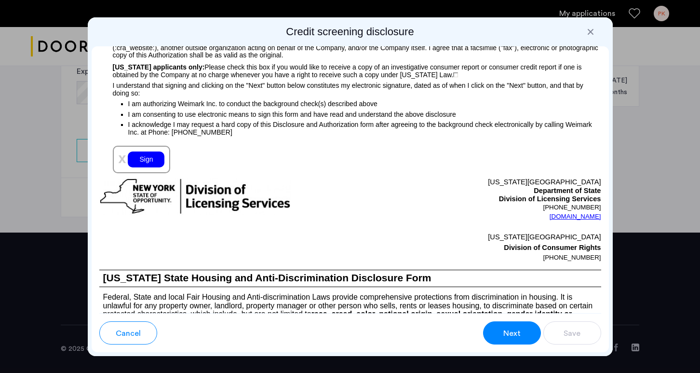 The width and height of the screenshot is (700, 373). I want to click on p: Federal, State and local Fair Housing and Anti-discrimination Laws provide comprehensive protecti..., so click(350, 310).